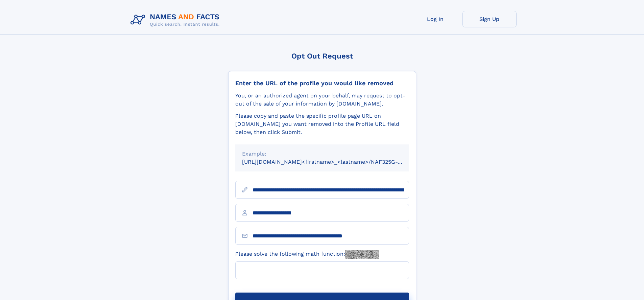 The image size is (644, 300). Describe the element at coordinates (177, 20) in the screenshot. I see `img: Logo Names and Facts` at that location.